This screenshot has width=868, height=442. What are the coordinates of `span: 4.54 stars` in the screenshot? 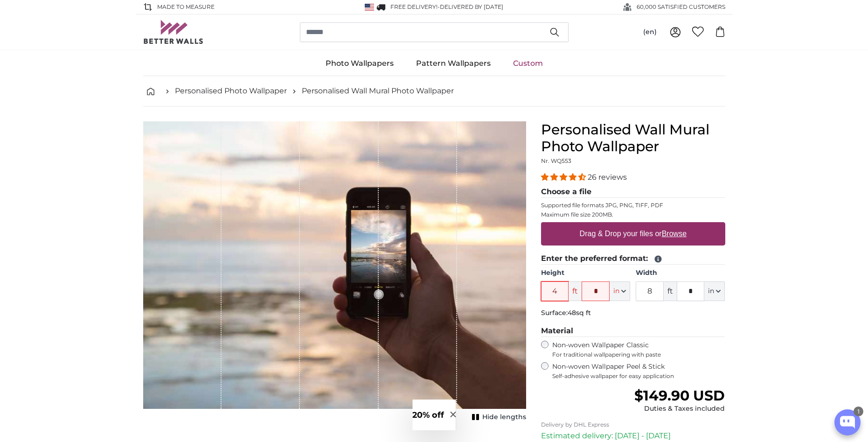 It's located at (564, 177).